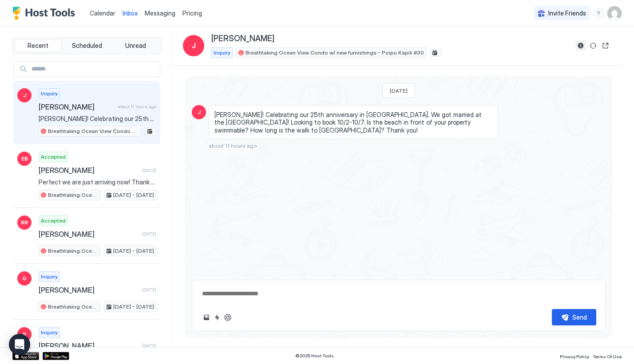  Describe the element at coordinates (87, 46) in the screenshot. I see `span: Scheduled` at that location.